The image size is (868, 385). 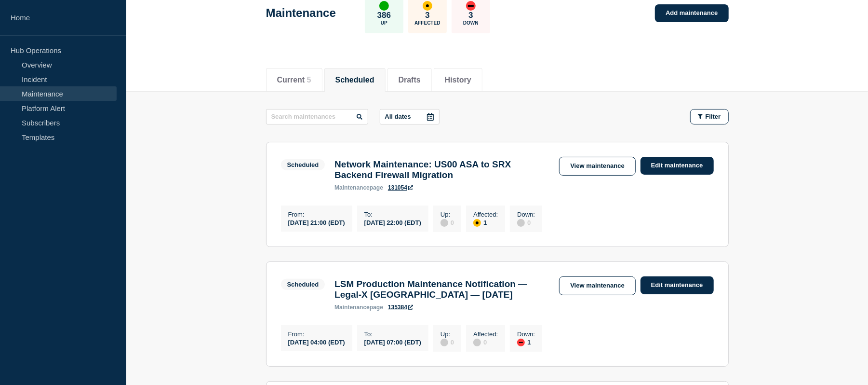 I want to click on button: Filter, so click(x=710, y=117).